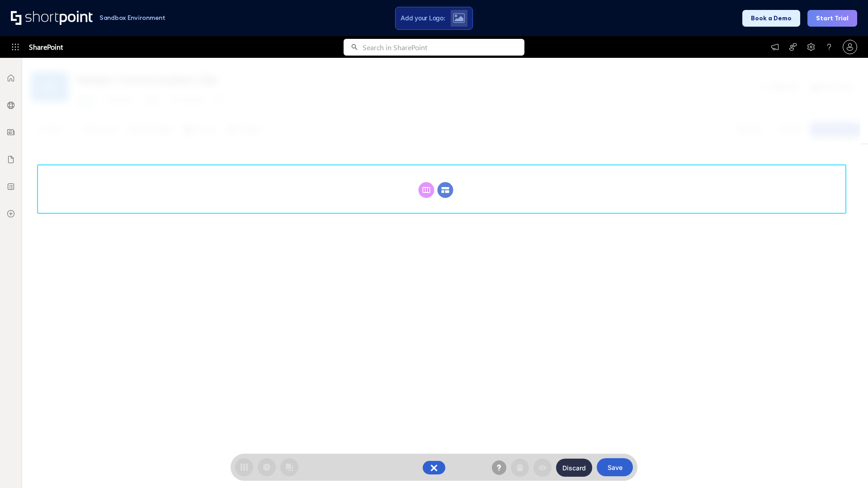 The width and height of the screenshot is (868, 488). I want to click on img: Upload logo, so click(459, 18).